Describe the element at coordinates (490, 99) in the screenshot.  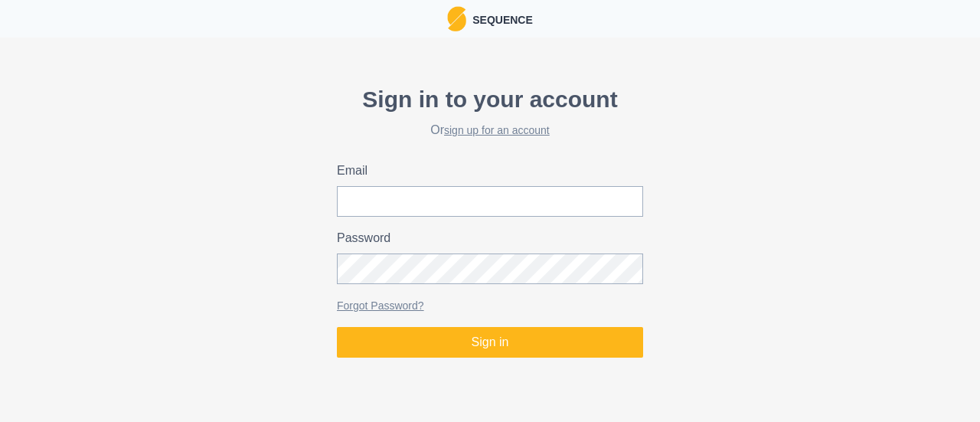
I see `p: Sign in to your account` at that location.